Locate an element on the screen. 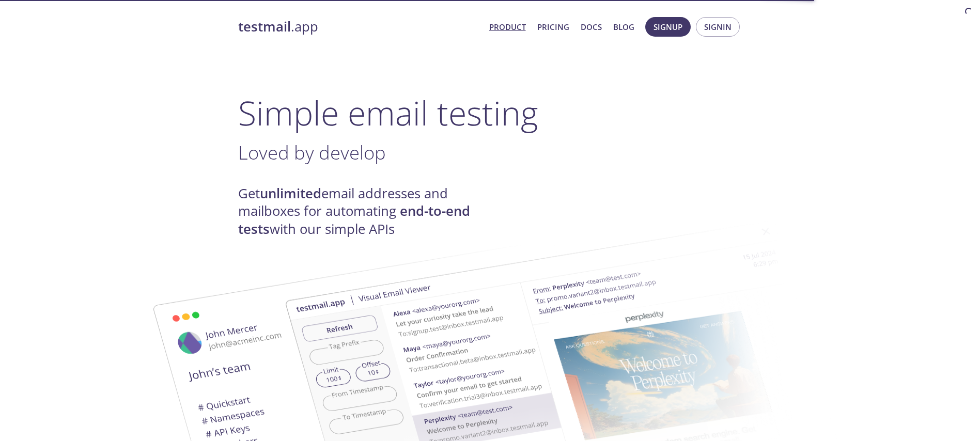 The image size is (980, 441). strong: end-to-end tests is located at coordinates (354, 219).